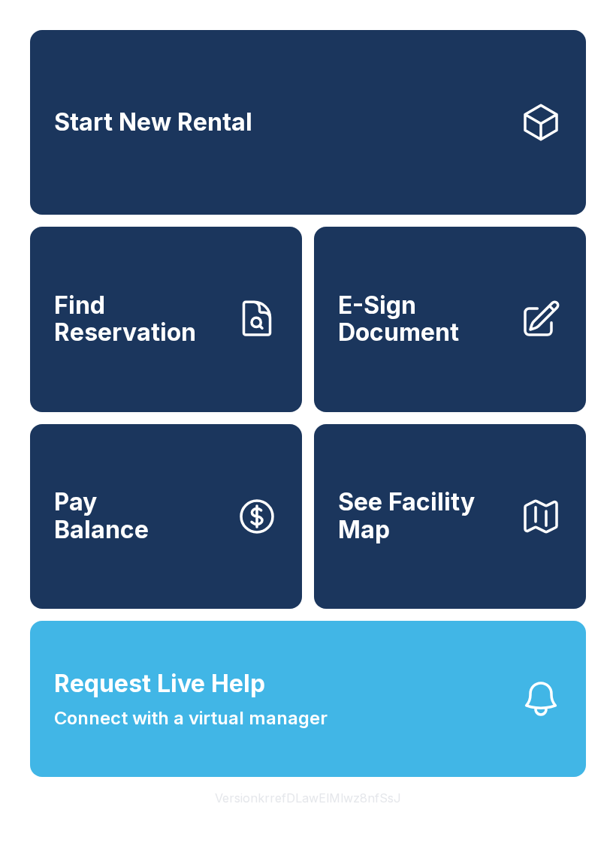  Describe the element at coordinates (166, 319) in the screenshot. I see `a: Find Reservation` at that location.